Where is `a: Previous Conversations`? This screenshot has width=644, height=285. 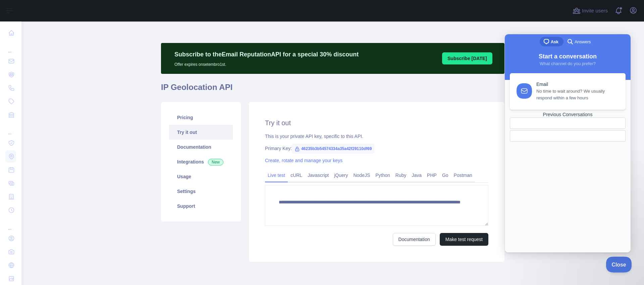 a: Previous Conversations is located at coordinates (63, 92).